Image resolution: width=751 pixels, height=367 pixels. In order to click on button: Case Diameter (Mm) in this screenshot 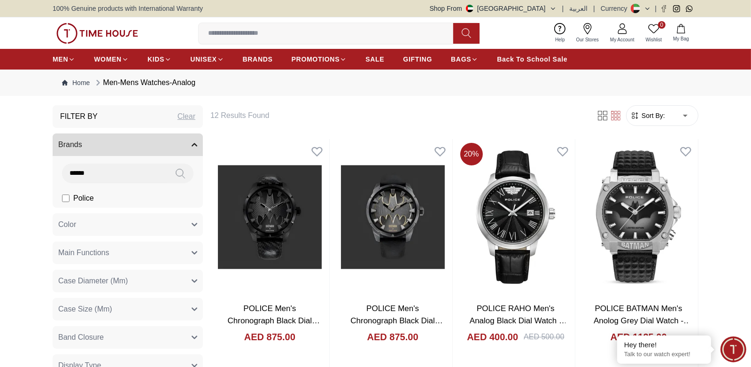, I will do `click(128, 281)`.